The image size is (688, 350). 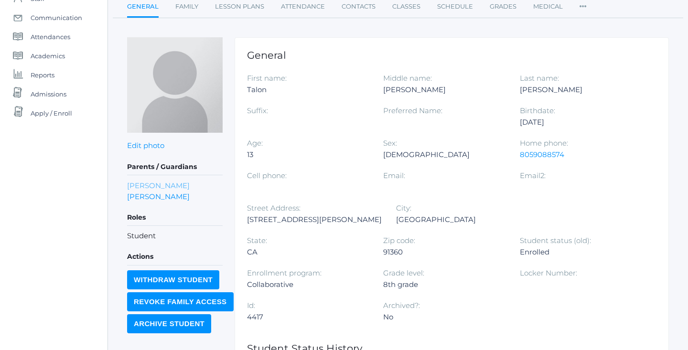 I want to click on span: Communication, so click(x=56, y=18).